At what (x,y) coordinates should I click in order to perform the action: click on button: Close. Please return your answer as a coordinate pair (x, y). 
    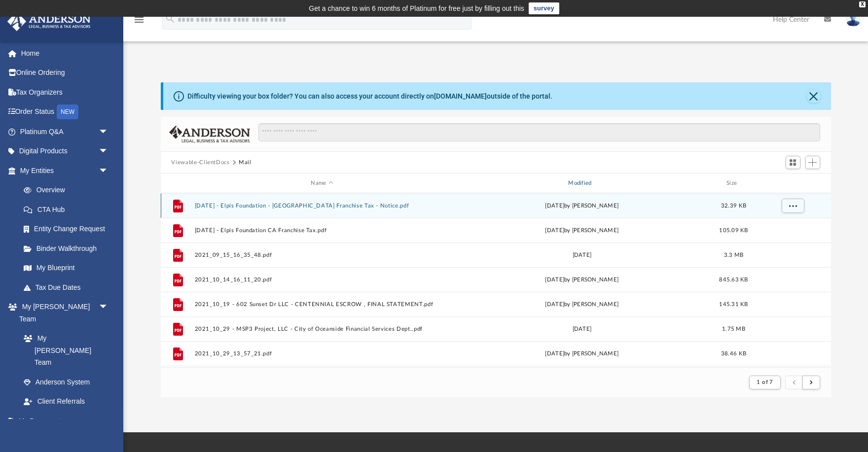
    Looking at the image, I should click on (814, 96).